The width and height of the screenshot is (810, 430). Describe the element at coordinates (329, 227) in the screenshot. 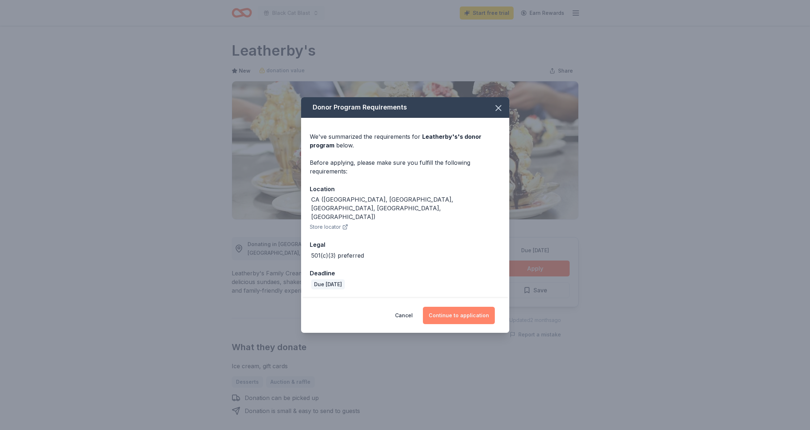

I see `button: Store locator` at that location.